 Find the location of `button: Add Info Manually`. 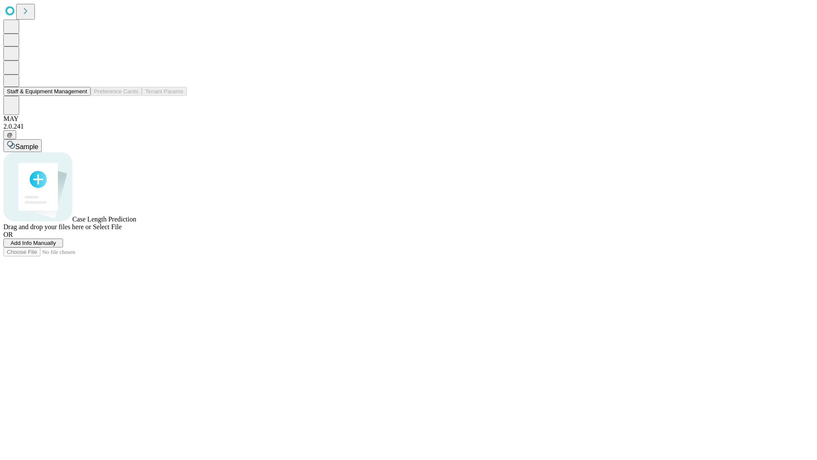

button: Add Info Manually is located at coordinates (33, 243).